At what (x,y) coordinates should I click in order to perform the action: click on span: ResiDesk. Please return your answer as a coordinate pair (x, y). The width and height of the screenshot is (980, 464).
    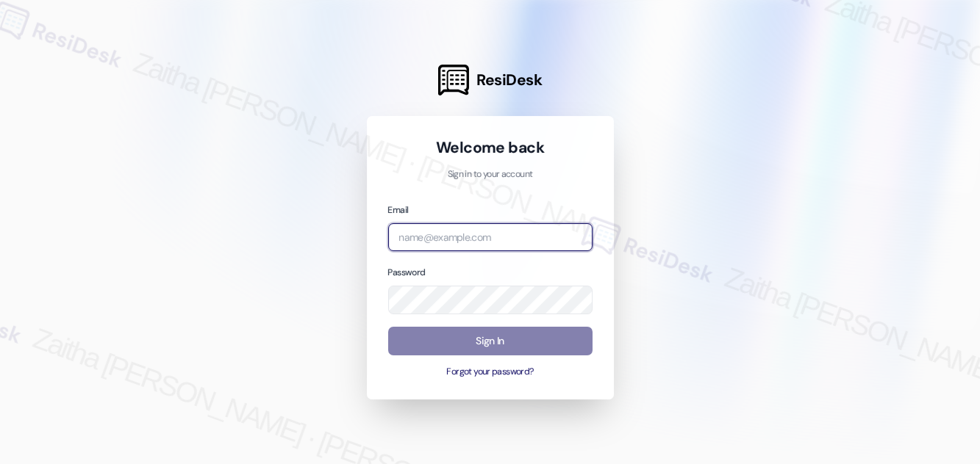
    Looking at the image, I should click on (509, 80).